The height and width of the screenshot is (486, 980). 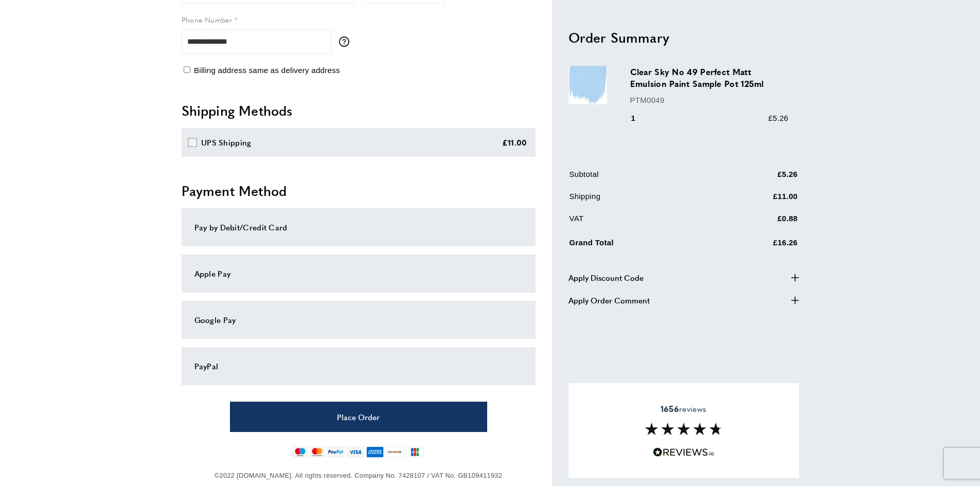 I want to click on h2: Payment Method, so click(x=358, y=191).